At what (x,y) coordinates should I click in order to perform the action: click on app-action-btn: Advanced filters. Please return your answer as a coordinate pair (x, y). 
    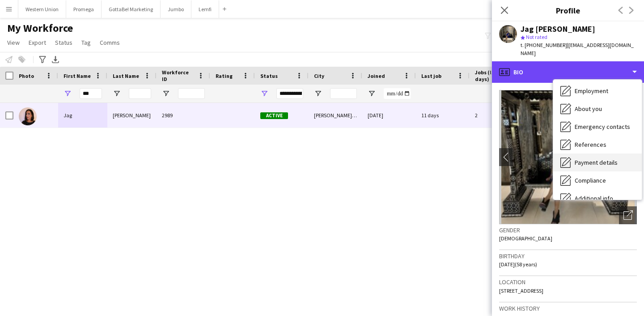
    Looking at the image, I should click on (43, 59).